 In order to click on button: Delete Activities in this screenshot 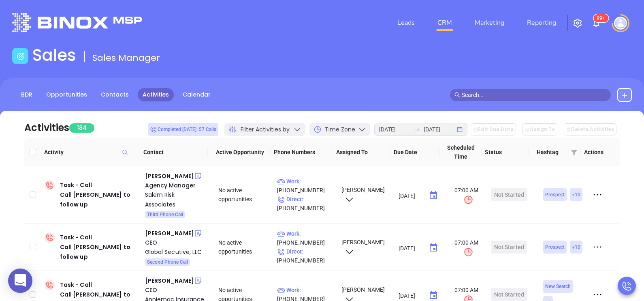, I will do `click(590, 129)`.